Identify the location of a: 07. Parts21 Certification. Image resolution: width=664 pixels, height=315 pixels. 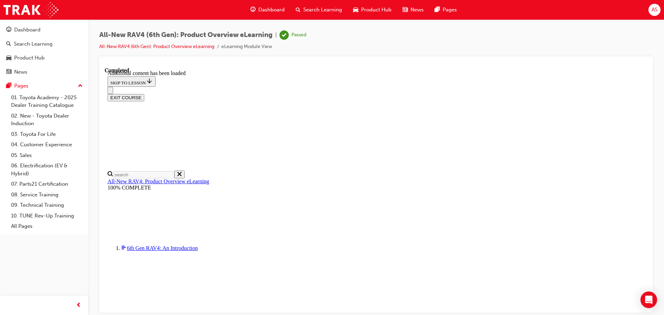
(47, 184).